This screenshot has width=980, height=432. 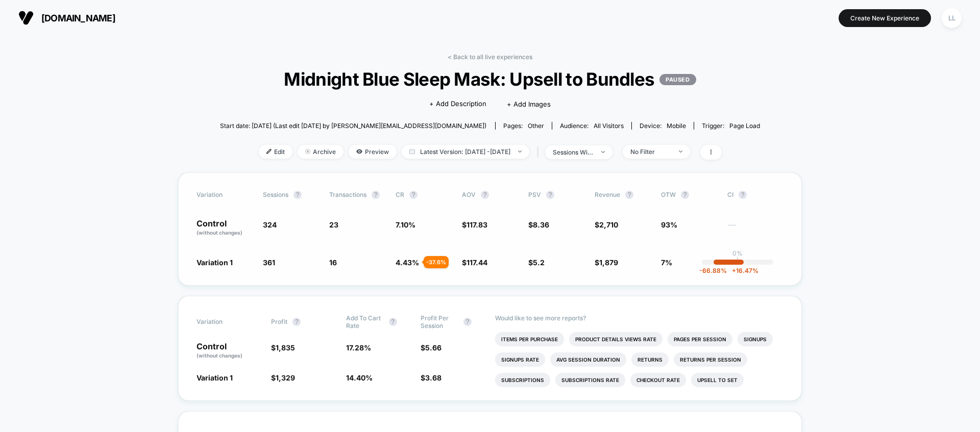 I want to click on span: + Add Images, so click(x=529, y=104).